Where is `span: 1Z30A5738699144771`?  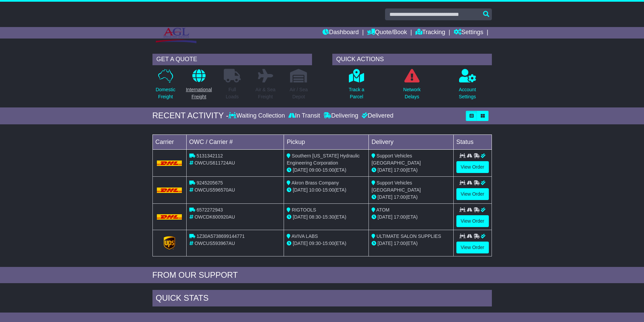 span: 1Z30A5738699144771 is located at coordinates (220, 236).